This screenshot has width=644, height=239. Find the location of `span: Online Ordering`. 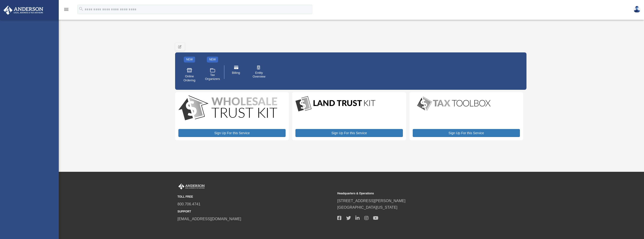

span: Online Ordering is located at coordinates (190, 79).